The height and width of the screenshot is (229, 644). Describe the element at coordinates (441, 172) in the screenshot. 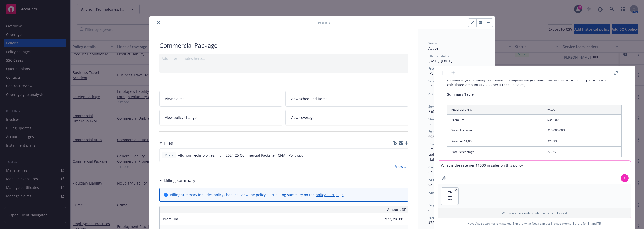

I see `span: CNA Insurance` at that location.